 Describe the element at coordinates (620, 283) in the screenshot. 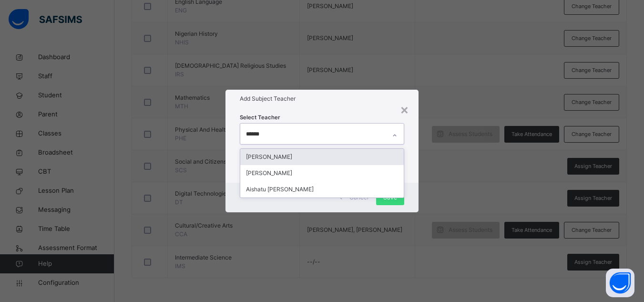

I see `button: Open asap` at that location.